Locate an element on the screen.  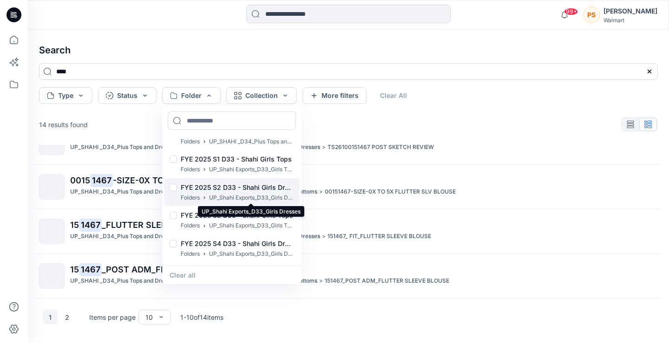
span: -SIZE-0X TO 5X FLUTTER SLV BLOUSE is located at coordinates (192, 180).